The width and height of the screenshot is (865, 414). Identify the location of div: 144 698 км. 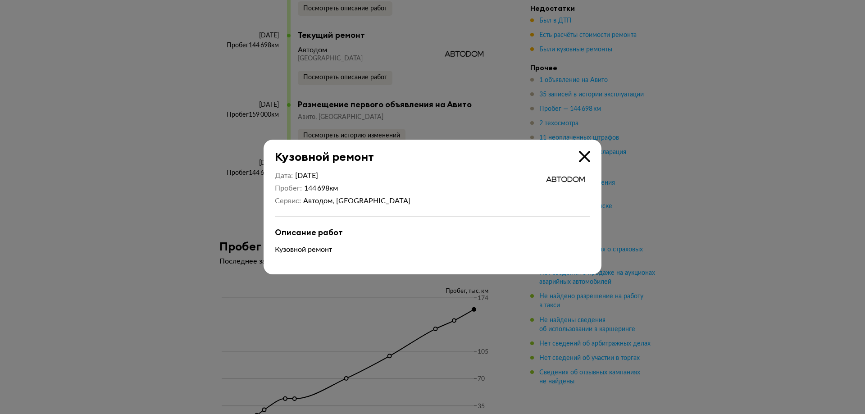
(357, 188).